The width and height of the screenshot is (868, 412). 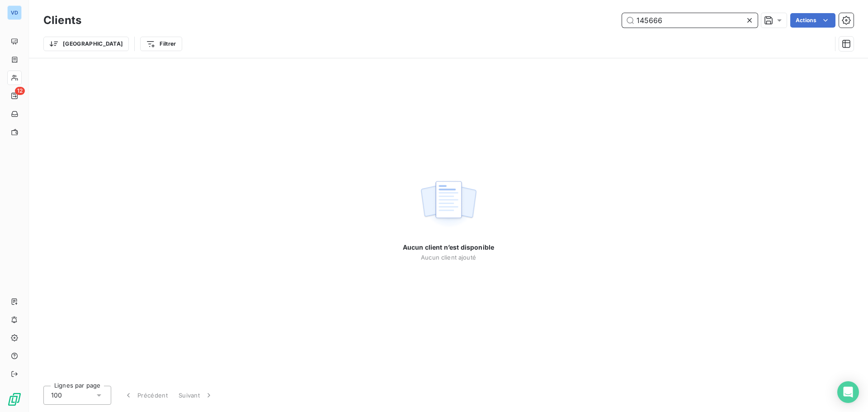 I want to click on span: 100, so click(x=56, y=395).